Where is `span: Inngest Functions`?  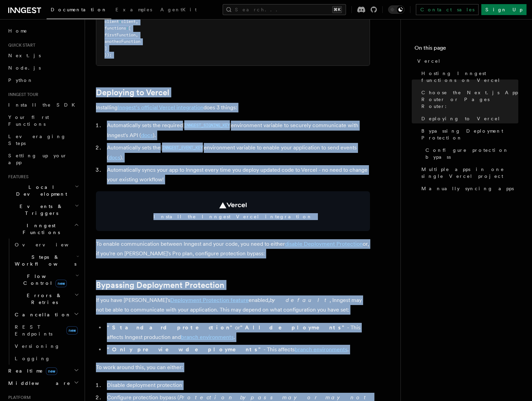 span: Inngest Functions is located at coordinates (40, 229).